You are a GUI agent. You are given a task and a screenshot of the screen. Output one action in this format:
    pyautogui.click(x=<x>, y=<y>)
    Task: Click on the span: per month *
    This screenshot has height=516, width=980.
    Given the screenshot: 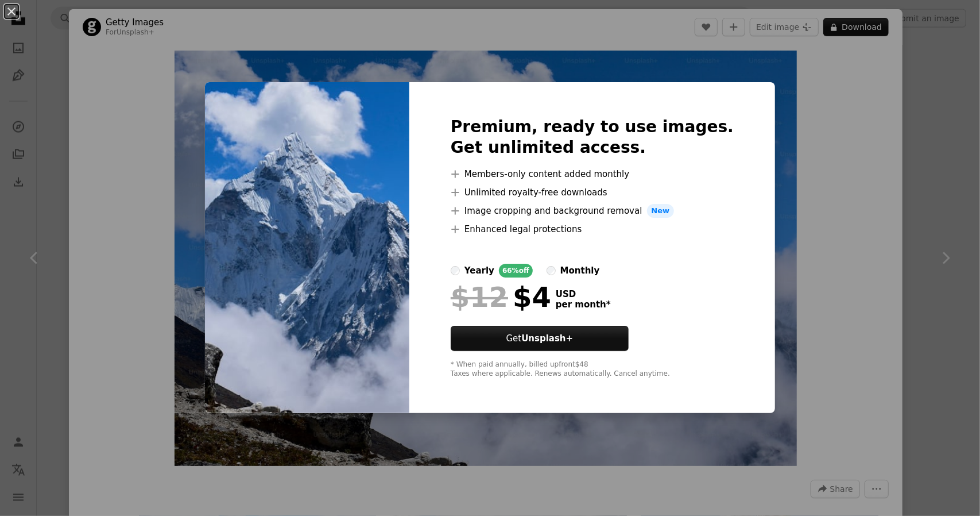 What is the action you would take?
    pyautogui.click(x=584, y=305)
    